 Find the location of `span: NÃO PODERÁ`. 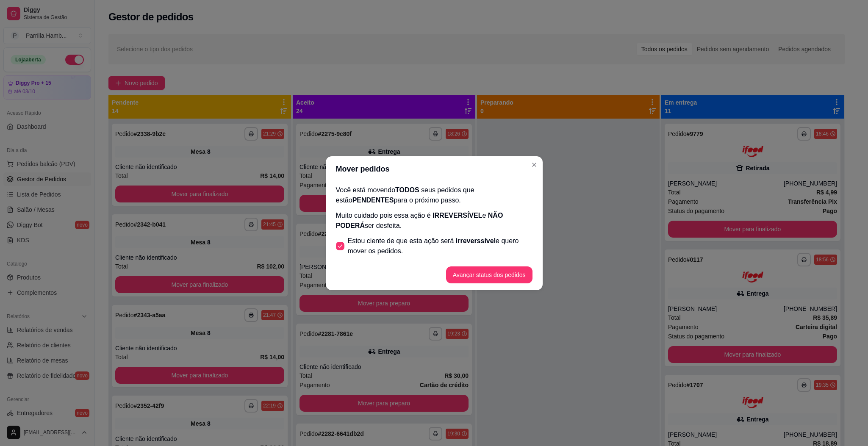

span: NÃO PODERÁ is located at coordinates (420, 220).